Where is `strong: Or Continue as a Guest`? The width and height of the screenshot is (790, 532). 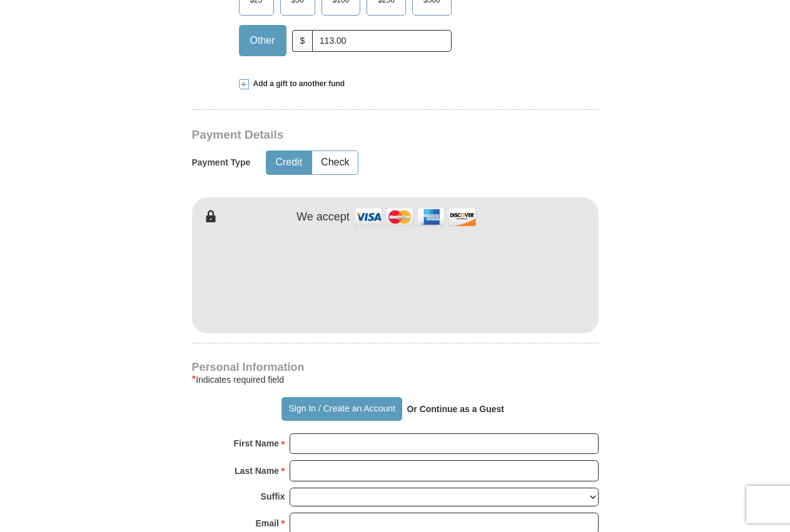
strong: Or Continue as a Guest is located at coordinates (455, 409).